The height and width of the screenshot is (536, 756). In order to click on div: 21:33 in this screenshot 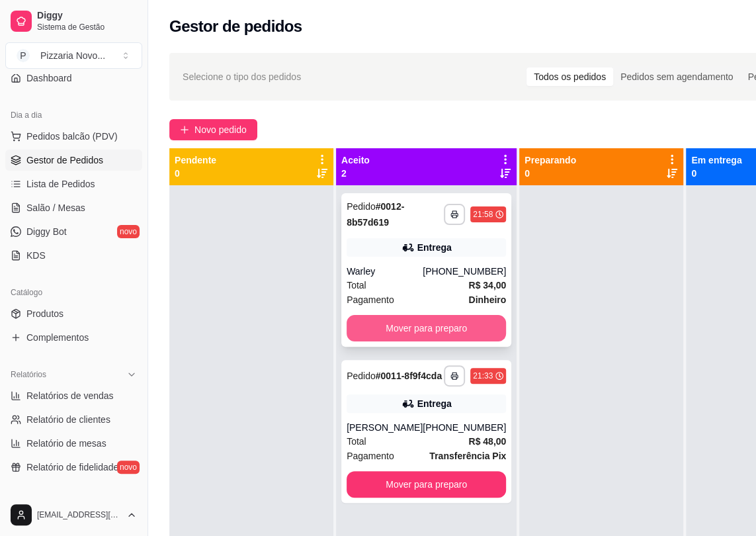, I will do `click(483, 376)`.